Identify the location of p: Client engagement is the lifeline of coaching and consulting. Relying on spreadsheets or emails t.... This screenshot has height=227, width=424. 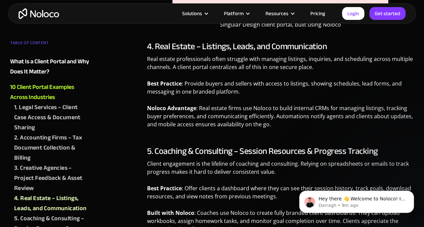
(280, 170).